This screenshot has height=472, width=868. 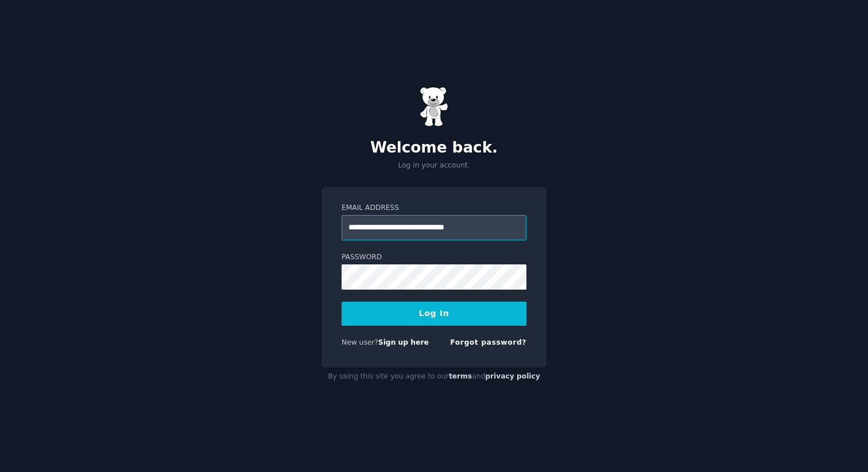 I want to click on a: terms, so click(x=460, y=377).